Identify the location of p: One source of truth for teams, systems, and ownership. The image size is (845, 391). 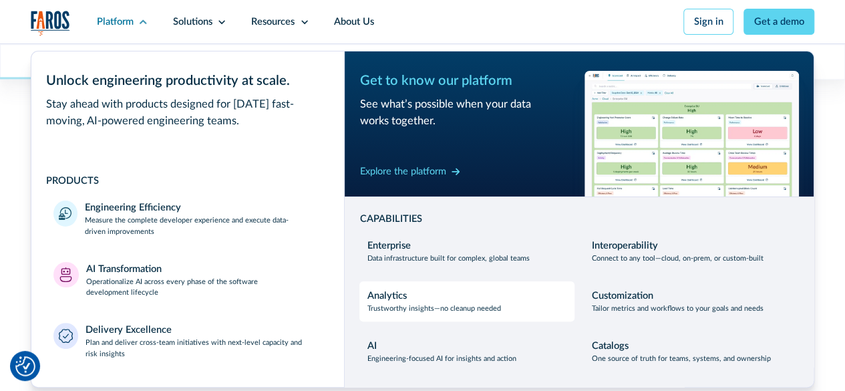
(682, 359).